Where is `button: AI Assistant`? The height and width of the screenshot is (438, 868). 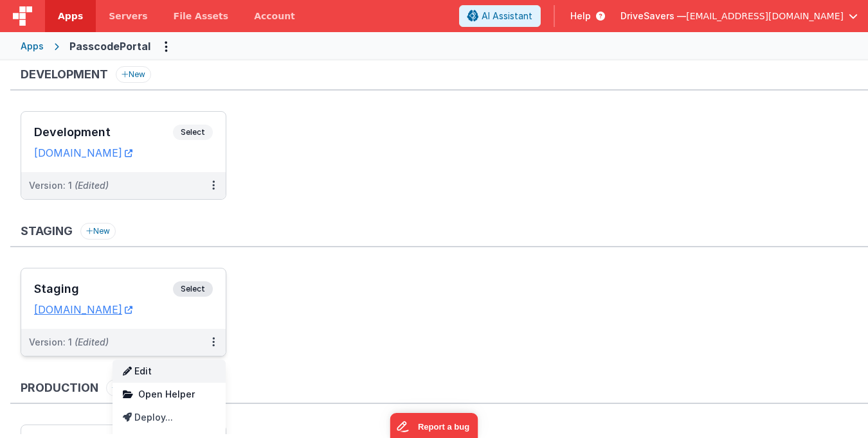
button: AI Assistant is located at coordinates (499, 16).